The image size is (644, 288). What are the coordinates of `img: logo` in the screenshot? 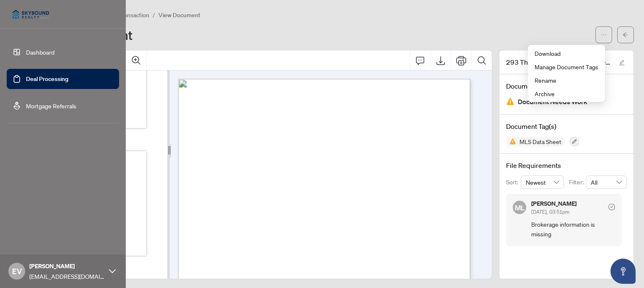 It's located at (31, 14).